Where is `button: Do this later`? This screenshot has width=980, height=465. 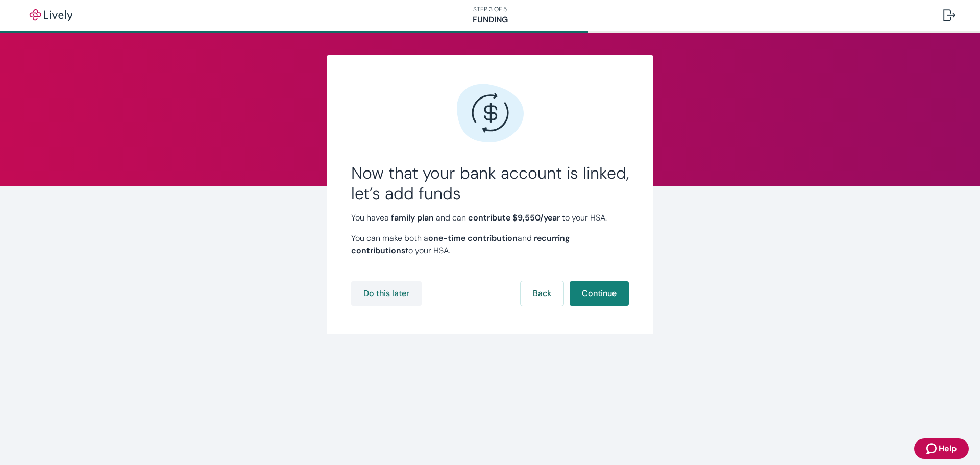 button: Do this later is located at coordinates (386, 293).